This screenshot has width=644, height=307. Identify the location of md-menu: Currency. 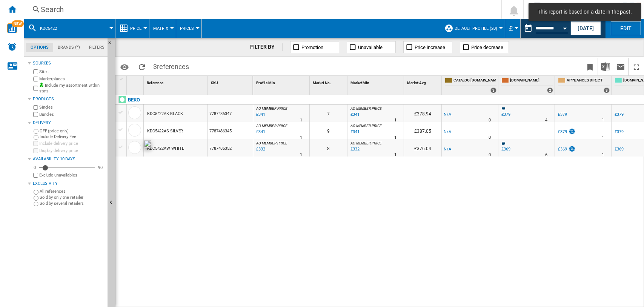
(513, 28).